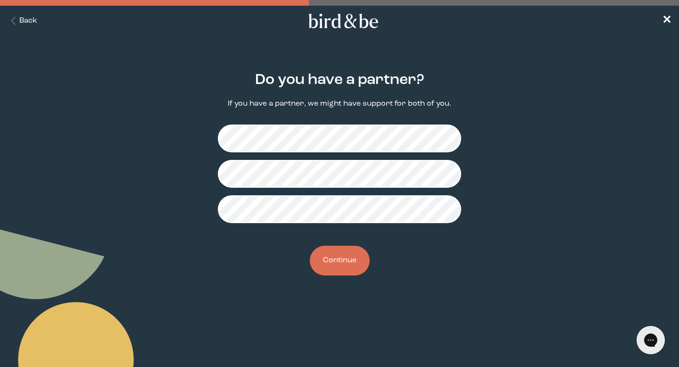 The image size is (679, 367). I want to click on button: Open gorgias live chat, so click(19, 17).